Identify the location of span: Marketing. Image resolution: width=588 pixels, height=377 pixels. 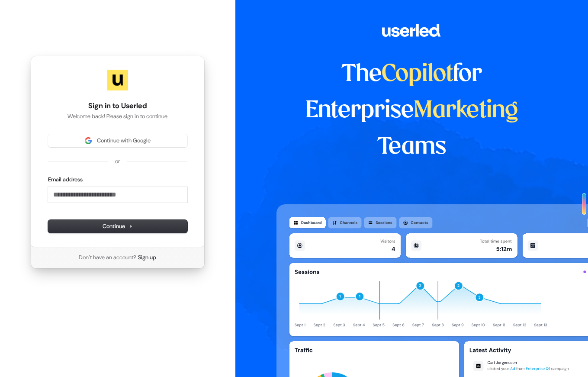
(466, 111).